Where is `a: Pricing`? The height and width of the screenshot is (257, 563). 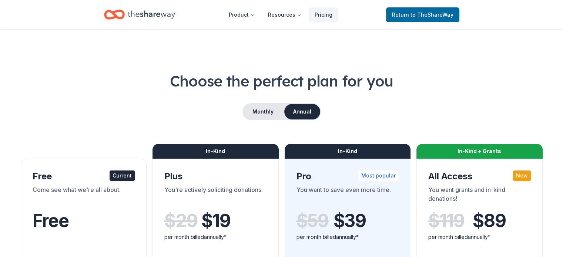 a: Pricing is located at coordinates (323, 15).